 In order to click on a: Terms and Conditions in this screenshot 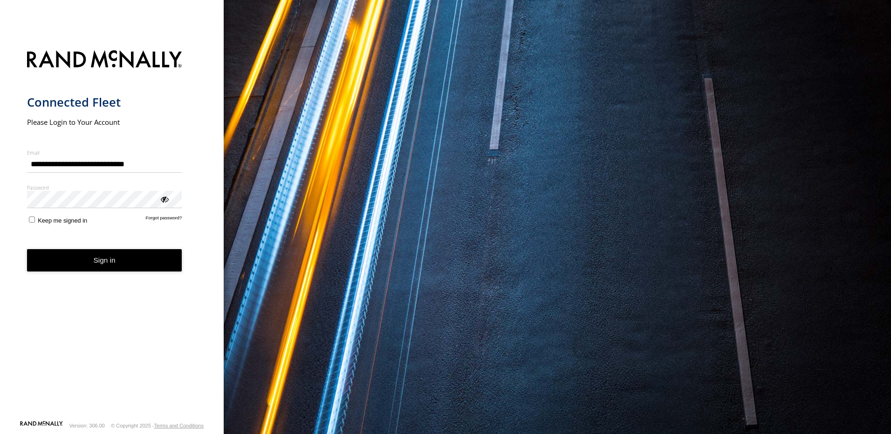, I will do `click(179, 426)`.